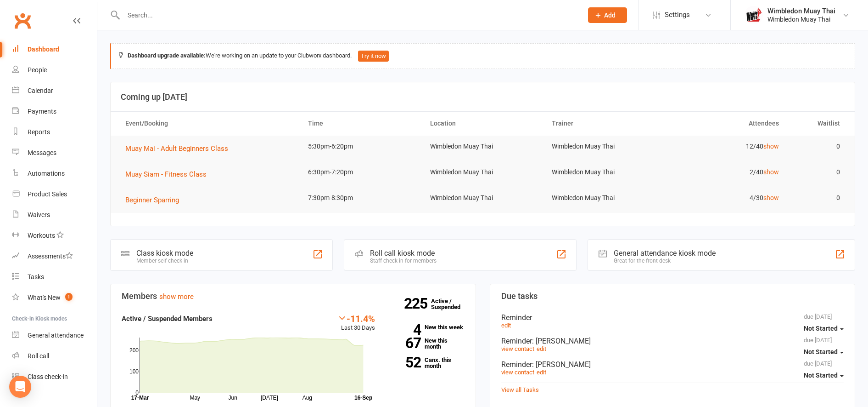 This screenshot has width=868, height=407. What do you see at coordinates (54, 376) in the screenshot?
I see `a: Class kiosk mode` at bounding box center [54, 376].